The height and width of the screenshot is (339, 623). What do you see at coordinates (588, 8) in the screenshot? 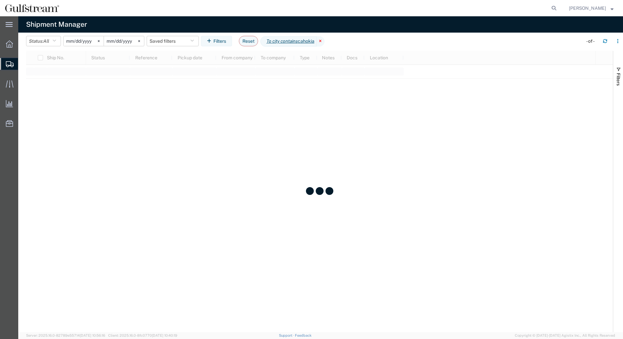
I see `span: Josh Roberts` at bounding box center [588, 8].